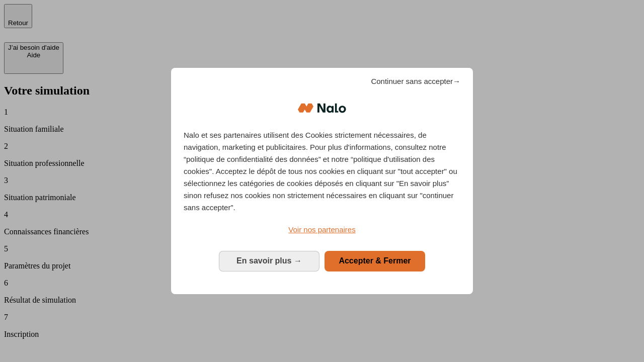  I want to click on p: Nalo et ses partenaires utilisent des Cookies strictement nécessaires, de navigation, marketing e..., so click(322, 172).